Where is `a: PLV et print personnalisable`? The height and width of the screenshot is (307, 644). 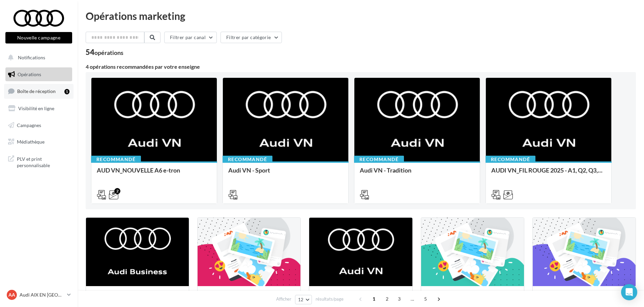 a: PLV et print personnalisable is located at coordinates (39, 161).